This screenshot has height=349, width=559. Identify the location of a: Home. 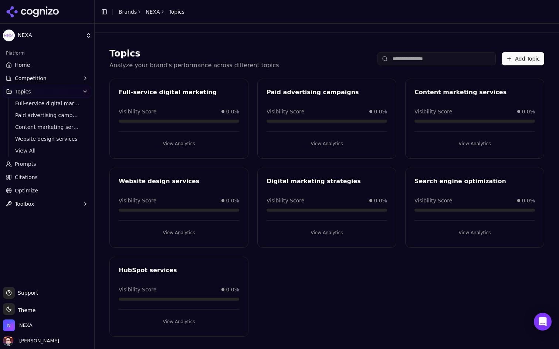
(47, 65).